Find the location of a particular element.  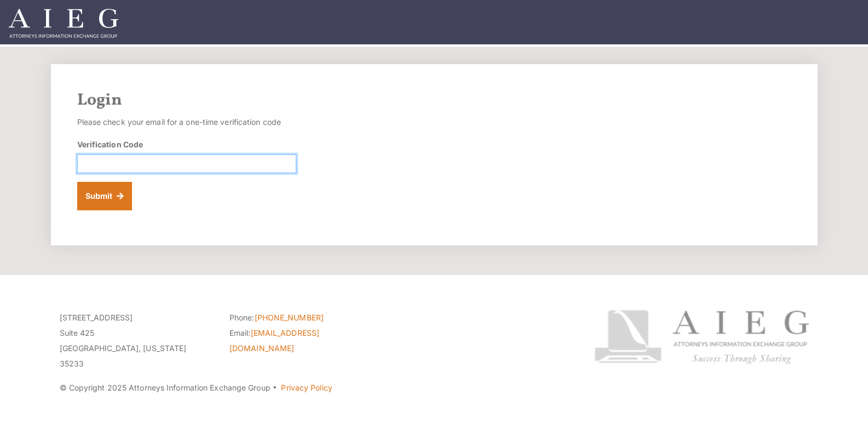

li: Phone: is located at coordinates (306, 318).